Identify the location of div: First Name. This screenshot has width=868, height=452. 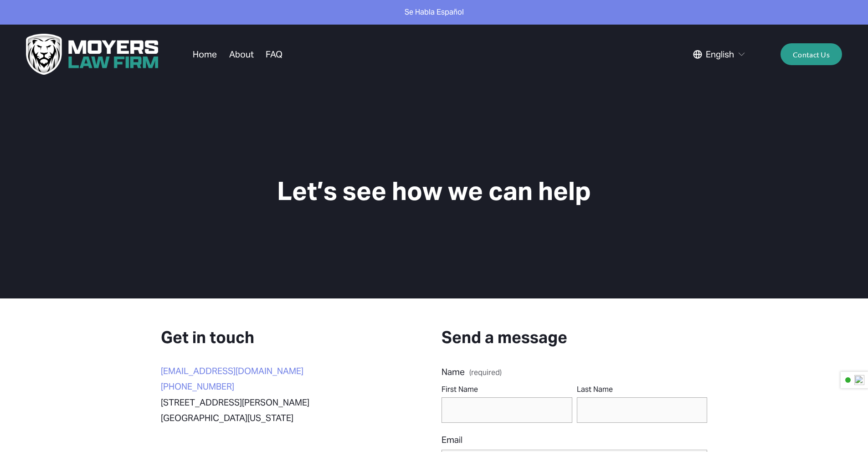
(507, 390).